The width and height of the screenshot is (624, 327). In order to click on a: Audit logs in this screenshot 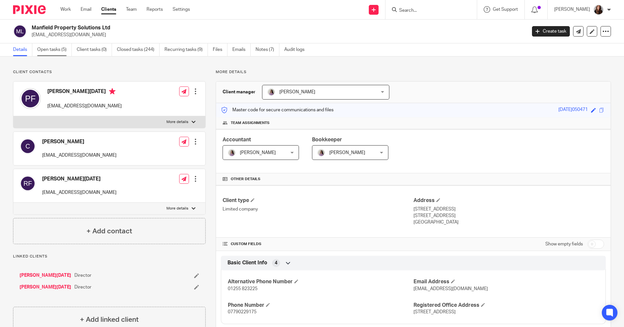, I will do `click(297, 50)`.